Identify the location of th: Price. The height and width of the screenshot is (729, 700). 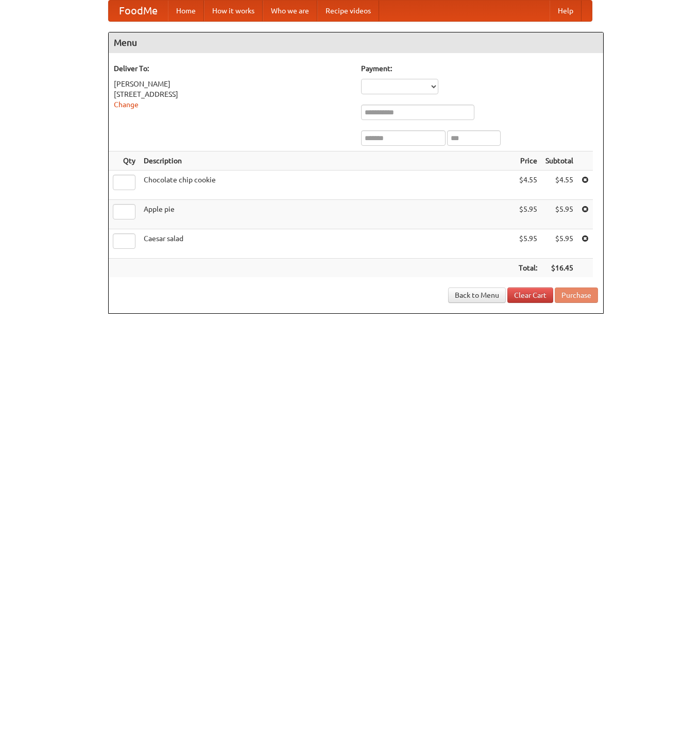
(528, 160).